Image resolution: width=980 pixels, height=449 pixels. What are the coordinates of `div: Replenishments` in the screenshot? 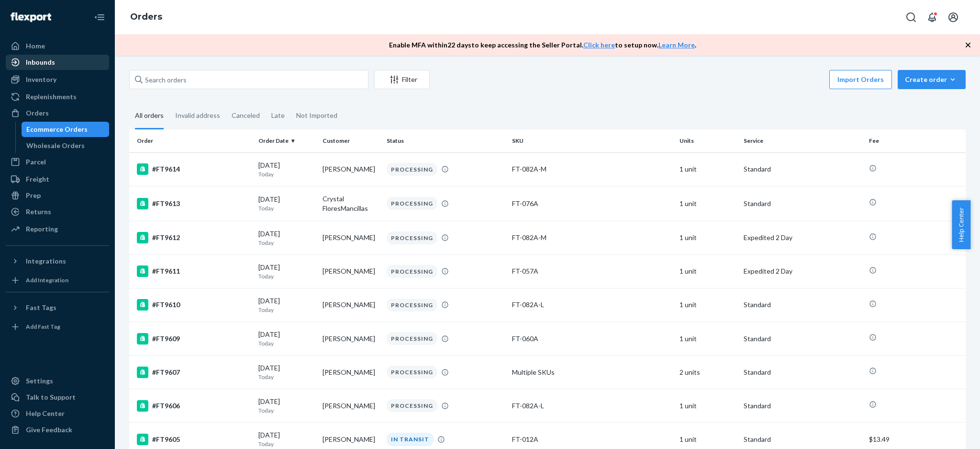 It's located at (51, 97).